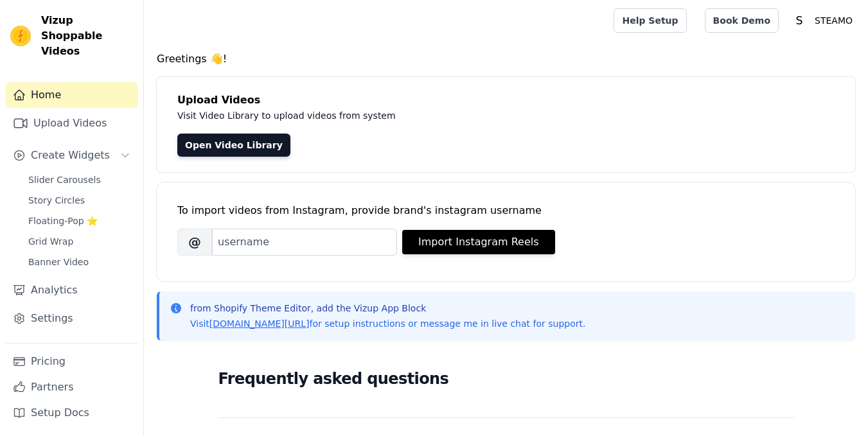 Image resolution: width=868 pixels, height=436 pixels. Describe the element at coordinates (387, 308) in the screenshot. I see `p: from Shopify Theme Editor, add the Vizup App Block` at that location.